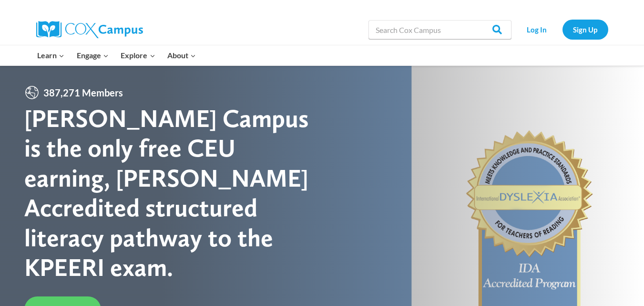 The height and width of the screenshot is (306, 644). I want to click on input: Search Cox Campus, so click(440, 30).